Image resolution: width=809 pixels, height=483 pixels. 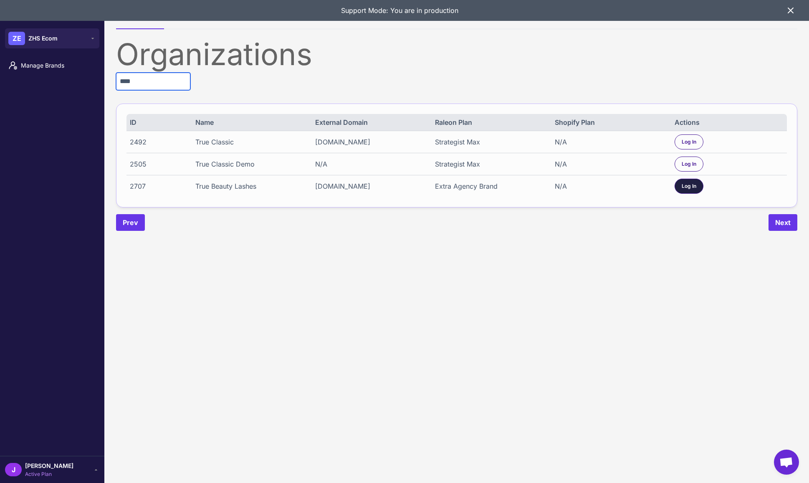 I want to click on button: Next, so click(x=783, y=223).